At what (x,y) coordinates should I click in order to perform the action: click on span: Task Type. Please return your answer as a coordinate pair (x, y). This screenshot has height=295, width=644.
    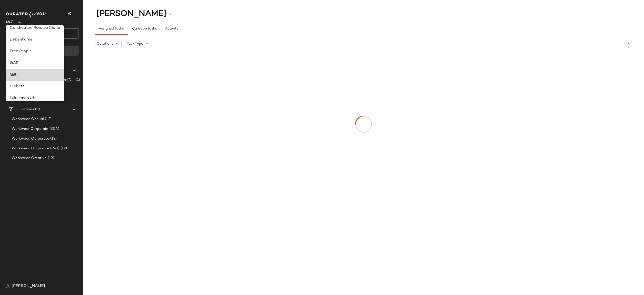
    Looking at the image, I should click on (135, 44).